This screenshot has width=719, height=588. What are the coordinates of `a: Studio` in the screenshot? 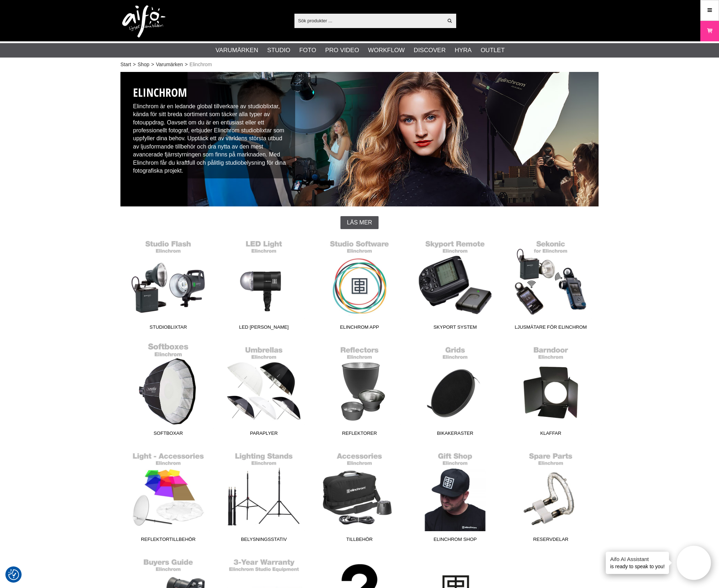 It's located at (279, 50).